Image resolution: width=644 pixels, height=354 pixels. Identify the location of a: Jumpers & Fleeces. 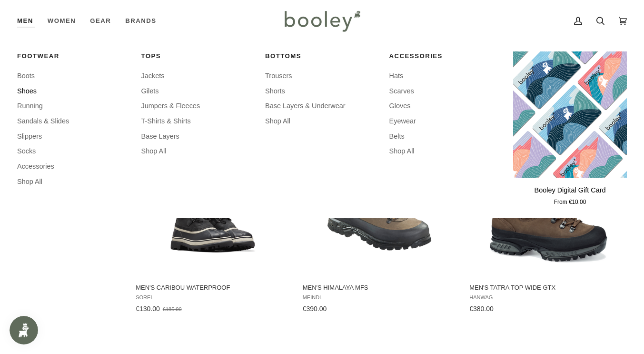
(198, 106).